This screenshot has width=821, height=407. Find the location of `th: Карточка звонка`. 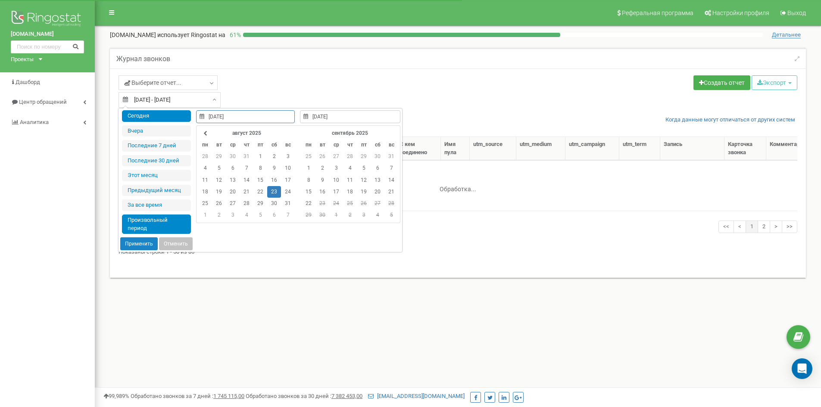

th: Карточка звонка is located at coordinates (745, 149).